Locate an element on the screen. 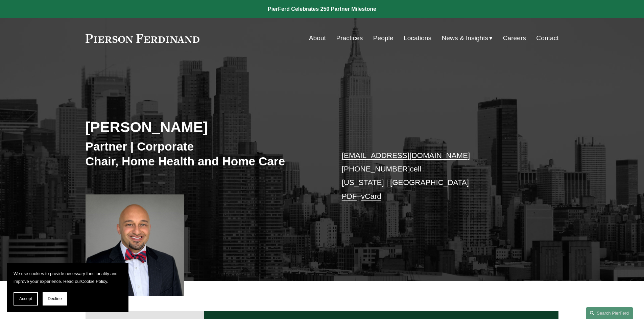 The width and height of the screenshot is (644, 319). a: folder dropdown is located at coordinates (468, 38).